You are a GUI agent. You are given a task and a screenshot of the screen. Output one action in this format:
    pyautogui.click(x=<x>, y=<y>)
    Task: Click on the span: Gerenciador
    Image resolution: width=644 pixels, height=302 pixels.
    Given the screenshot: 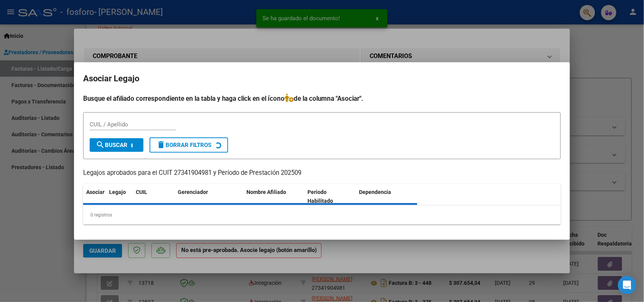 What is the action you would take?
    pyautogui.click(x=193, y=192)
    